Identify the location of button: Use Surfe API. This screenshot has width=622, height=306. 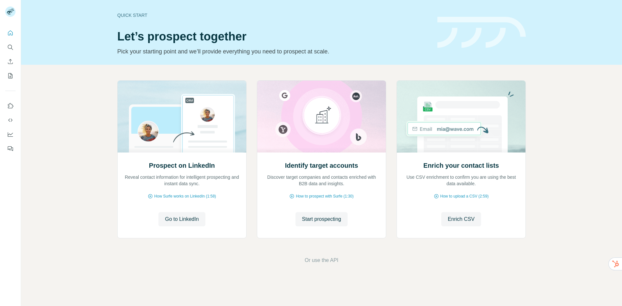
(10, 120).